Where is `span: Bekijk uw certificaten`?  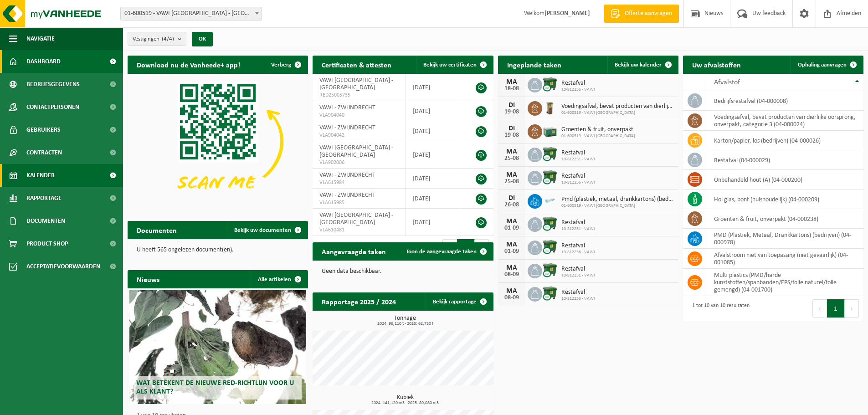 span: Bekijk uw certificaten is located at coordinates (450, 64).